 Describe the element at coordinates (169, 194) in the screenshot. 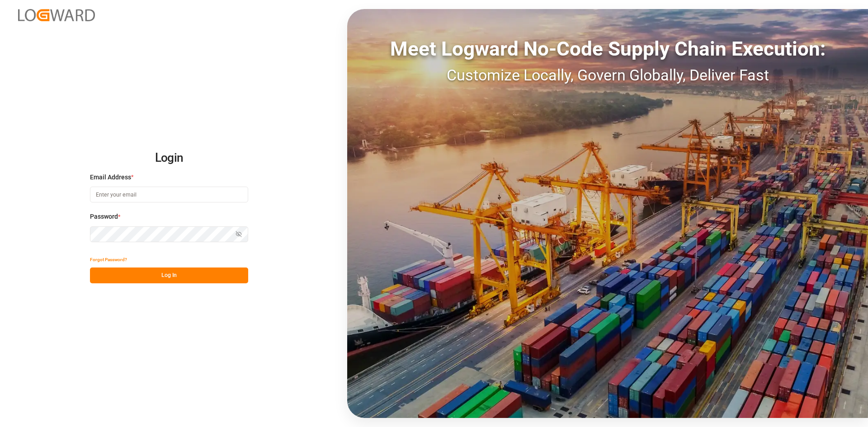

I see `input: Enter your email` at that location.